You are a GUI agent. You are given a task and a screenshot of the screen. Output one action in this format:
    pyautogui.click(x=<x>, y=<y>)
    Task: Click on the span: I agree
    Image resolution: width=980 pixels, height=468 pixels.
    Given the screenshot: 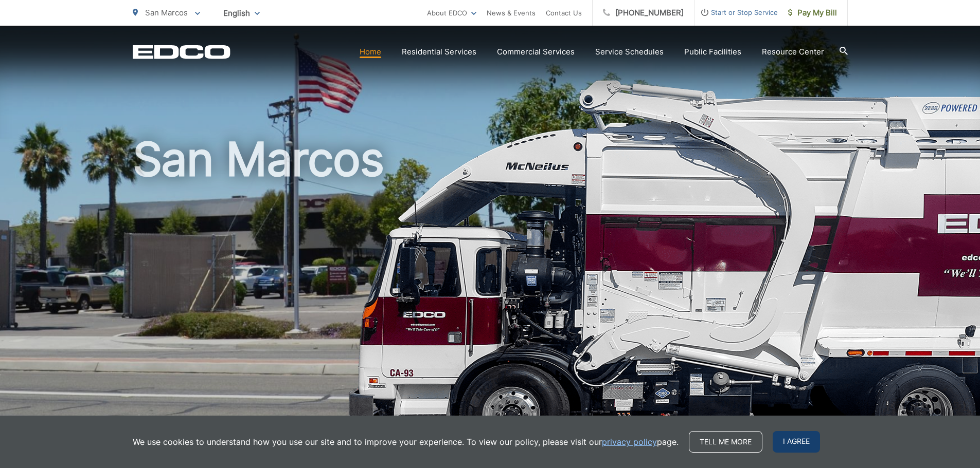 What is the action you would take?
    pyautogui.click(x=796, y=442)
    